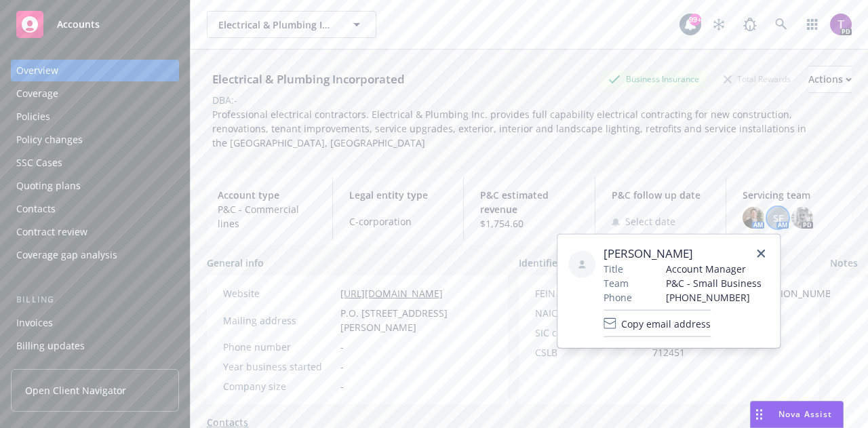 The height and width of the screenshot is (428, 868). I want to click on div: Business Insurance, so click(654, 79).